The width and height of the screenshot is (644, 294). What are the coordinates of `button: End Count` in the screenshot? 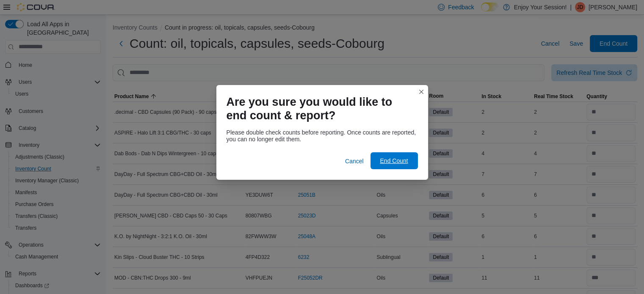 It's located at (394, 161).